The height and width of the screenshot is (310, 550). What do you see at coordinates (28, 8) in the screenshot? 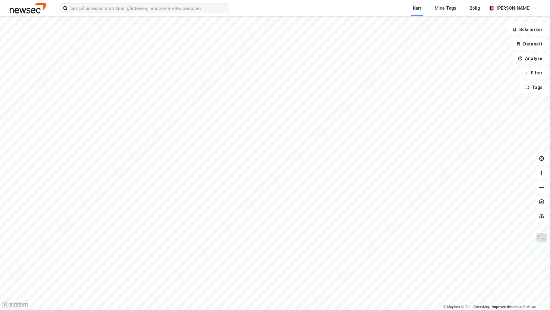
I see `img: newsec-logo.f6e21ccffca1b3a03d2d.png` at bounding box center [28, 8].